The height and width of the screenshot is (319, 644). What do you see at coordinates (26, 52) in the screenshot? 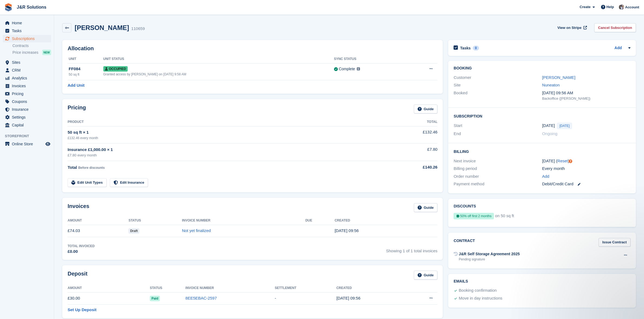
I see `span: Price increases` at bounding box center [26, 52].